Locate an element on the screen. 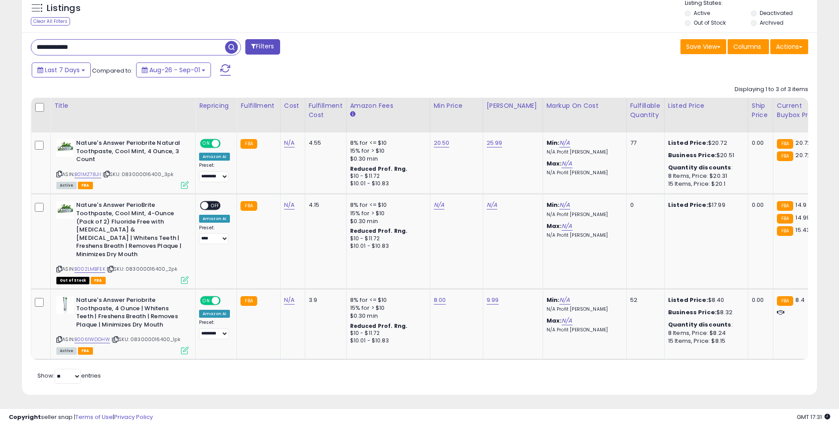 The image size is (839, 426). div: 3.9 is located at coordinates (324, 300).